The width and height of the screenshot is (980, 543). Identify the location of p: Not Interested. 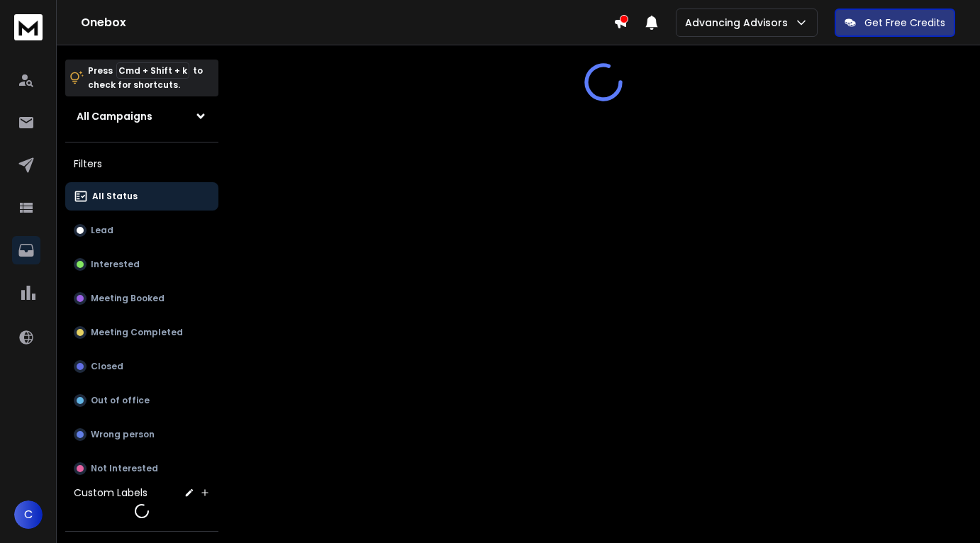
(124, 469).